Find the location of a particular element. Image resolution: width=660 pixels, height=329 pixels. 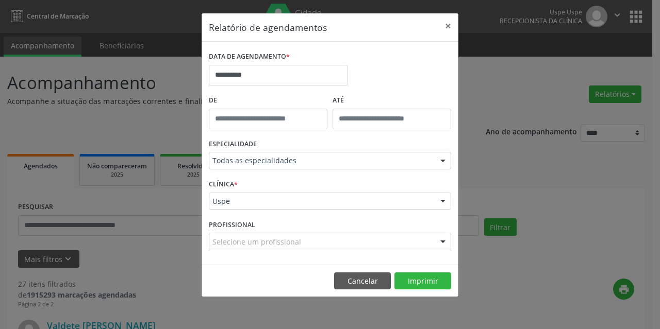

h5: Relatório de agendamentos is located at coordinates (268, 27).